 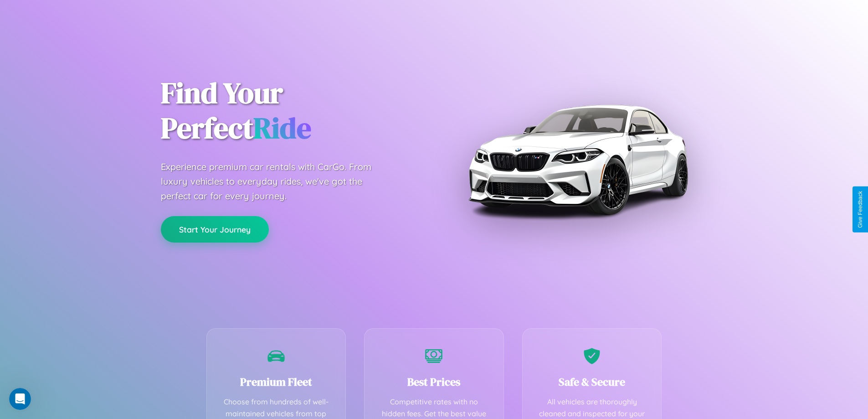 I want to click on p: Experience premium car rentals with CarGo. From luxury vehicles to everyday rides, we've got the ..., so click(x=274, y=181).